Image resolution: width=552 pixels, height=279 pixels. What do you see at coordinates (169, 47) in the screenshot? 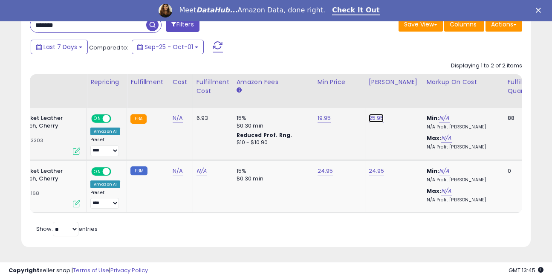
I see `span: Sep-25 - Oct-01` at bounding box center [169, 47].